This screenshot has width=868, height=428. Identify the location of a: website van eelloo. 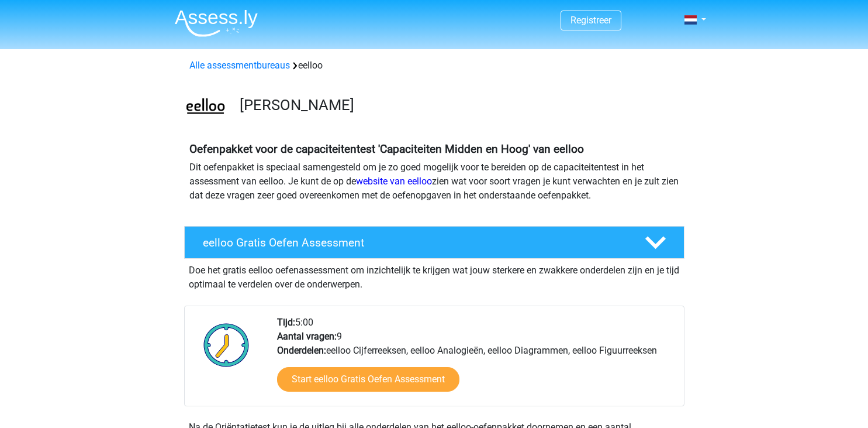
(394, 181).